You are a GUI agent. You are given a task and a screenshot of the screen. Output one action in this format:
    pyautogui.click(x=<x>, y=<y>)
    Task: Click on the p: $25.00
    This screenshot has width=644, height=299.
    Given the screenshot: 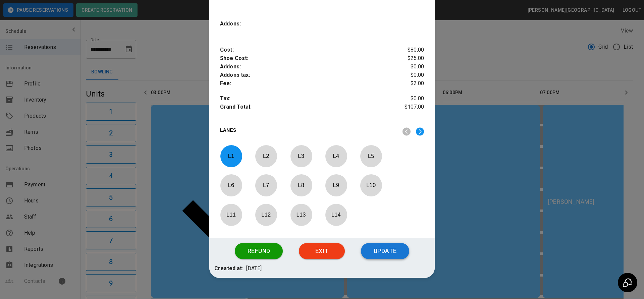 What is the action you would take?
    pyautogui.click(x=407, y=58)
    